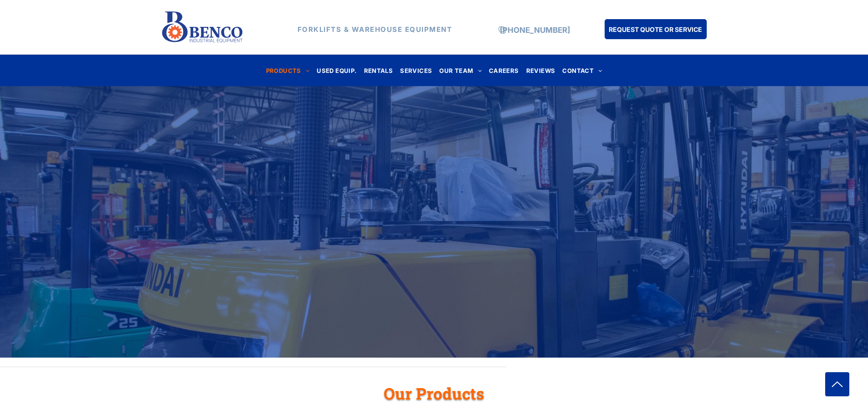 This screenshot has height=415, width=868. I want to click on a: REQUEST QUOTE OR SERVICE, so click(655, 29).